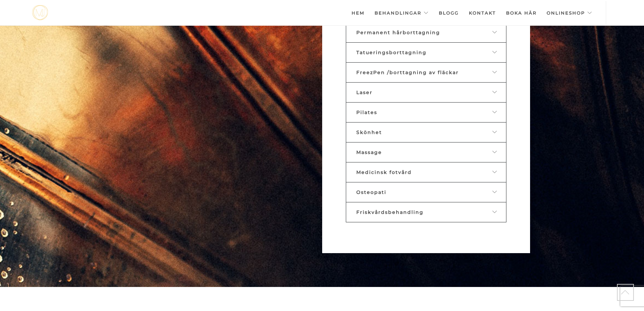 The image size is (644, 311). I want to click on a: Blogg, so click(448, 13).